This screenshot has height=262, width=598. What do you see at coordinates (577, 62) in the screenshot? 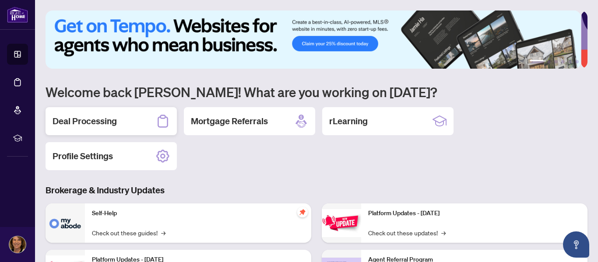
I see `button: 6` at bounding box center [577, 62].